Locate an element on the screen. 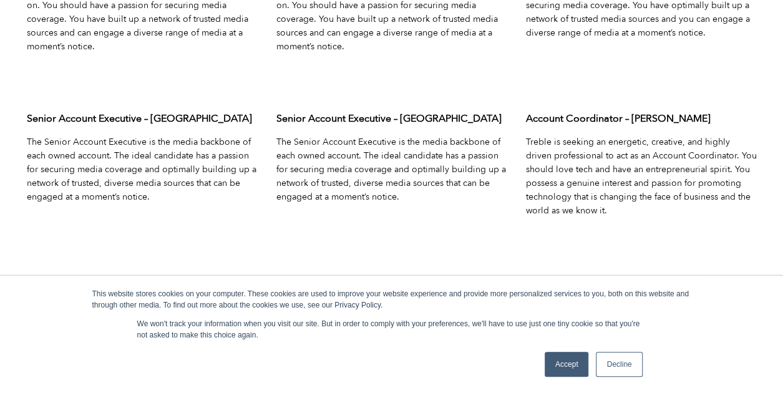 This screenshot has width=783, height=393. a: Decline is located at coordinates (619, 364).